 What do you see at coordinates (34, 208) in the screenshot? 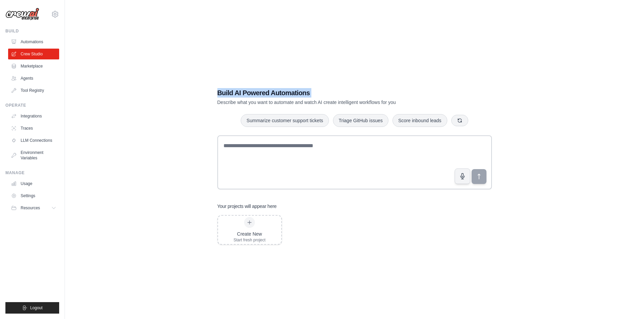
I see `button: Resources` at bounding box center [34, 208].